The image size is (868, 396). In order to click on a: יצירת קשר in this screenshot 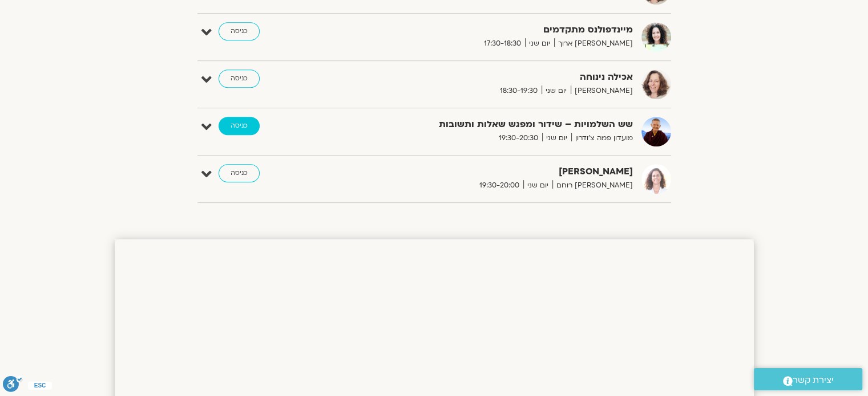, I will do `click(808, 379)`.